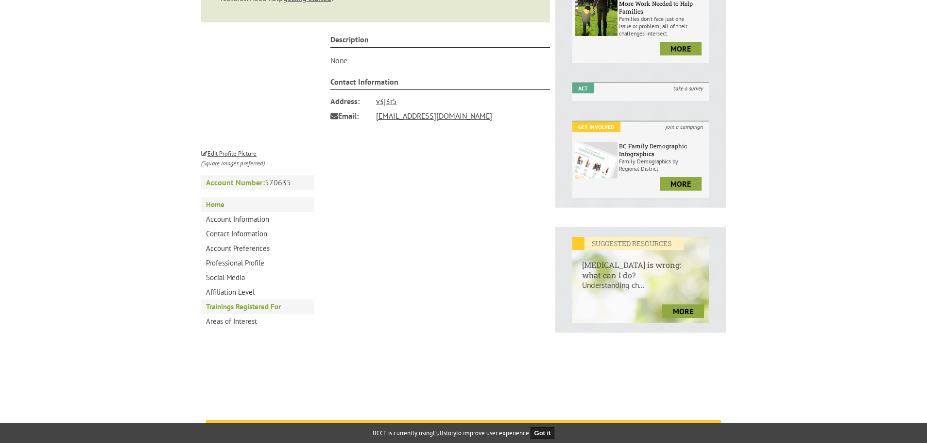 Image resolution: width=927 pixels, height=443 pixels. Describe the element at coordinates (628, 243) in the screenshot. I see `em: SUGGESTED RESOURCES` at that location.